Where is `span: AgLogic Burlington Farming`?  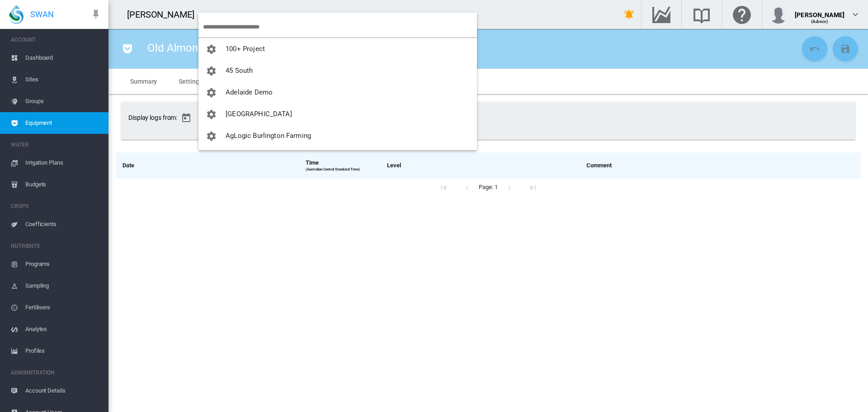
span: AgLogic Burlington Farming is located at coordinates (268, 136).